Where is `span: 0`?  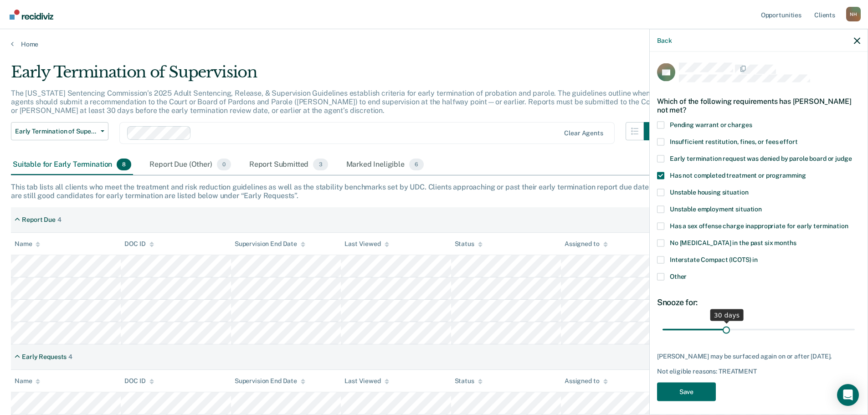
span: 0 is located at coordinates (224, 164).